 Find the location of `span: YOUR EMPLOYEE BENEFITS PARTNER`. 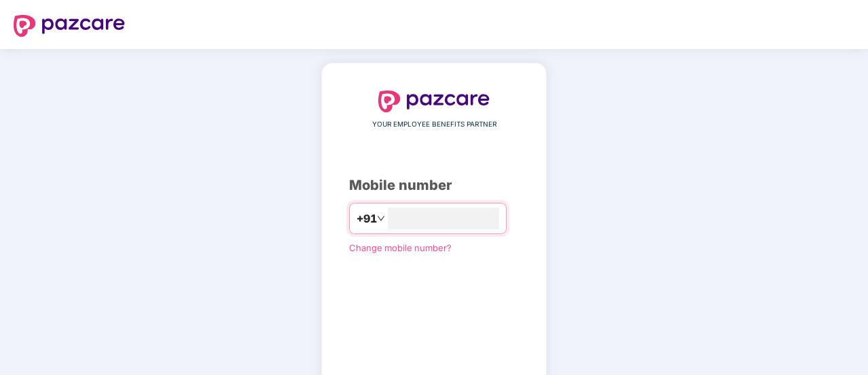

span: YOUR EMPLOYEE BENEFITS PARTNER is located at coordinates (434, 124).